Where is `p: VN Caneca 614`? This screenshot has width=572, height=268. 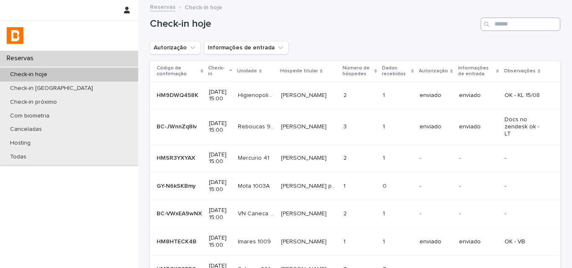
p: VN Caneca 614 is located at coordinates (257, 213).